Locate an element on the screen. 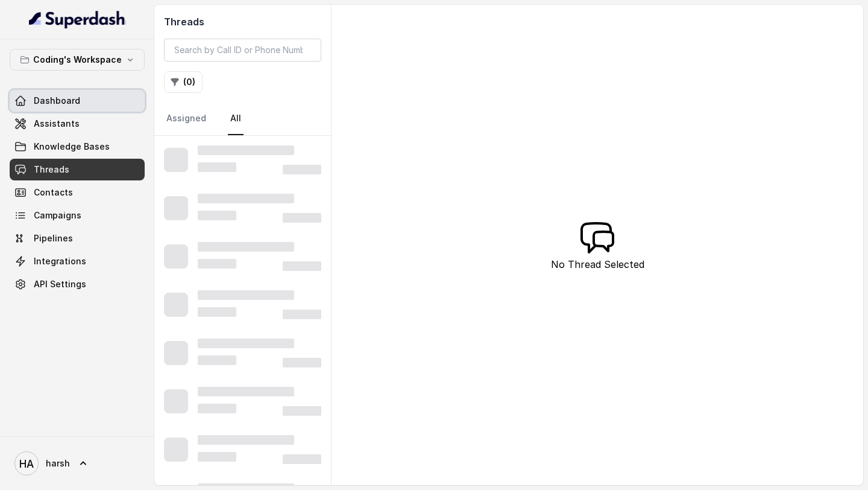  p: No Thread Selected is located at coordinates (598, 264).